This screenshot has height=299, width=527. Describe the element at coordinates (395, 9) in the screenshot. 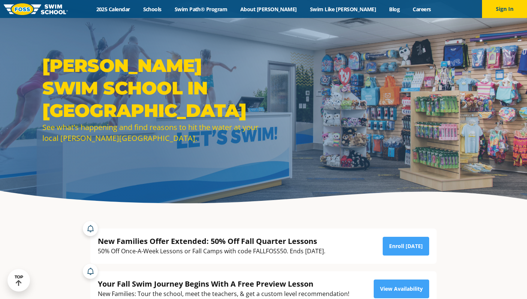

I see `a: Blog` at that location.